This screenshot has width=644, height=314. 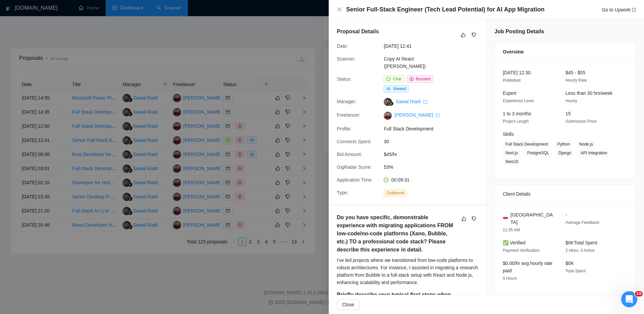 What do you see at coordinates (528, 267) in the screenshot?
I see `span: $0.00/hr avg hourly rate paid` at bounding box center [528, 267].